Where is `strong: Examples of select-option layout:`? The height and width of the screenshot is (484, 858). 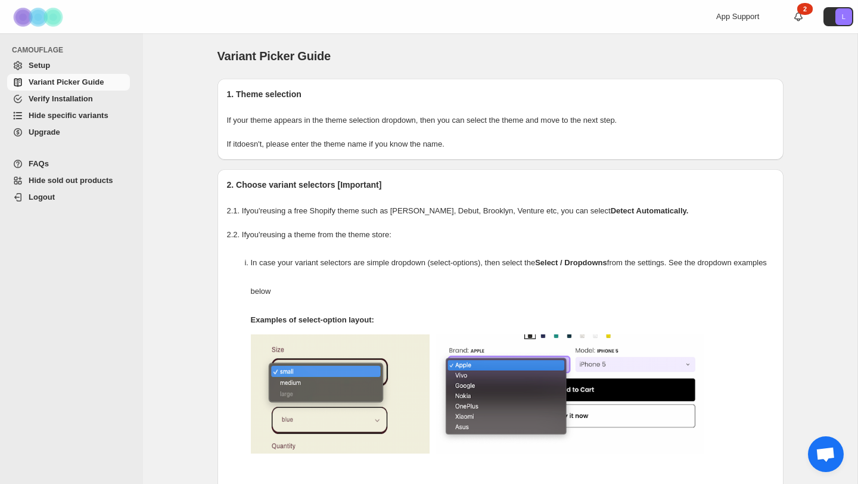
strong: Examples of select-option layout: is located at coordinates (312, 319).